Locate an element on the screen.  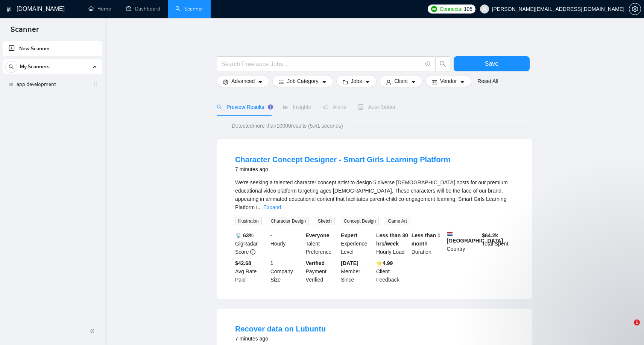
a: Expand is located at coordinates (272, 207).